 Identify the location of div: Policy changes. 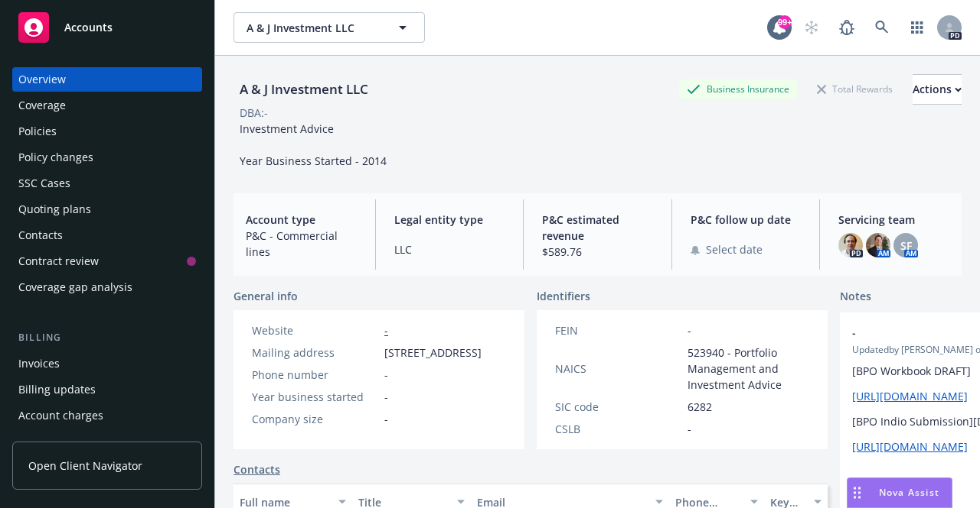
(56, 157).